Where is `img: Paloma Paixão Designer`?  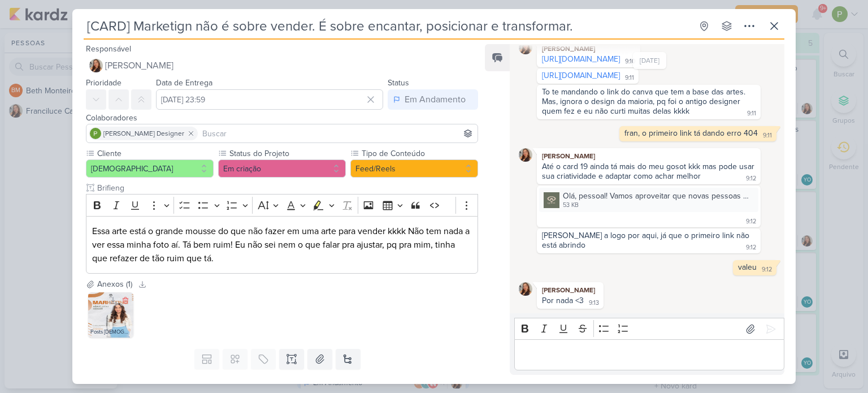
img: Paloma Paixão Designer is located at coordinates (95, 133).